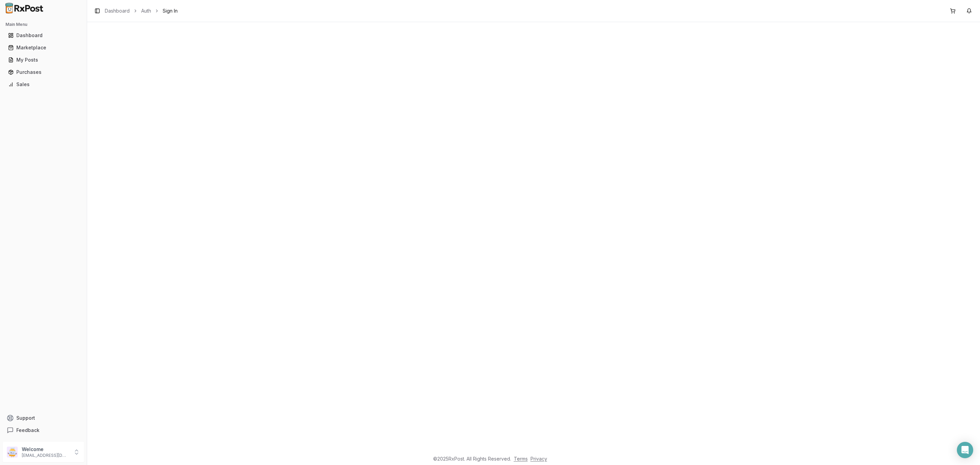 Image resolution: width=980 pixels, height=465 pixels. Describe the element at coordinates (43, 72) in the screenshot. I see `a: Purchases` at that location.